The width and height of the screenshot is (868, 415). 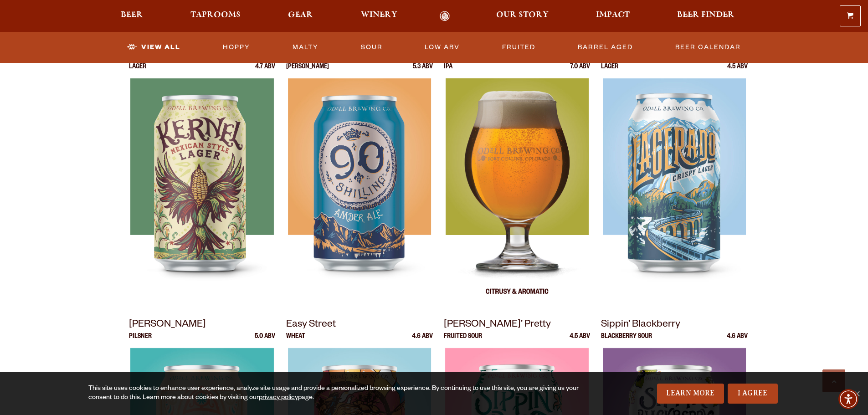 I want to click on p: 5.0 ABV, so click(x=265, y=340).